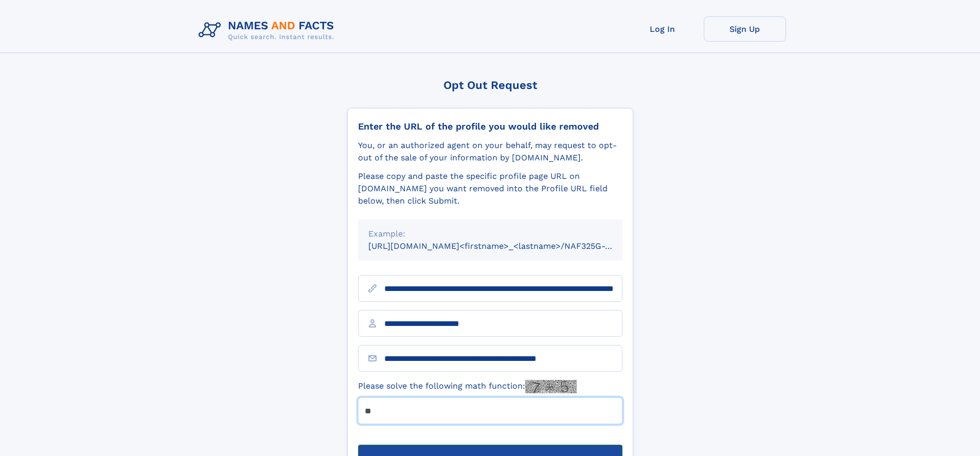  Describe the element at coordinates (490, 85) in the screenshot. I see `div: Opt Out Request` at that location.